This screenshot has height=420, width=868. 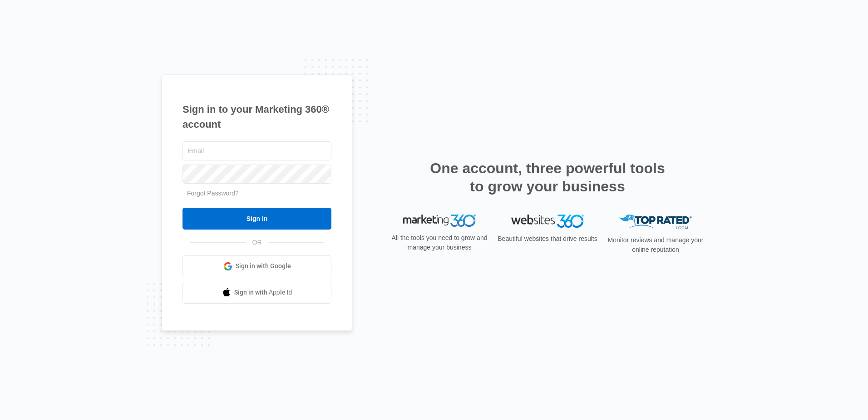 What do you see at coordinates (548, 177) in the screenshot?
I see `h2: One account, three powerful tools to grow your business` at bounding box center [548, 177].